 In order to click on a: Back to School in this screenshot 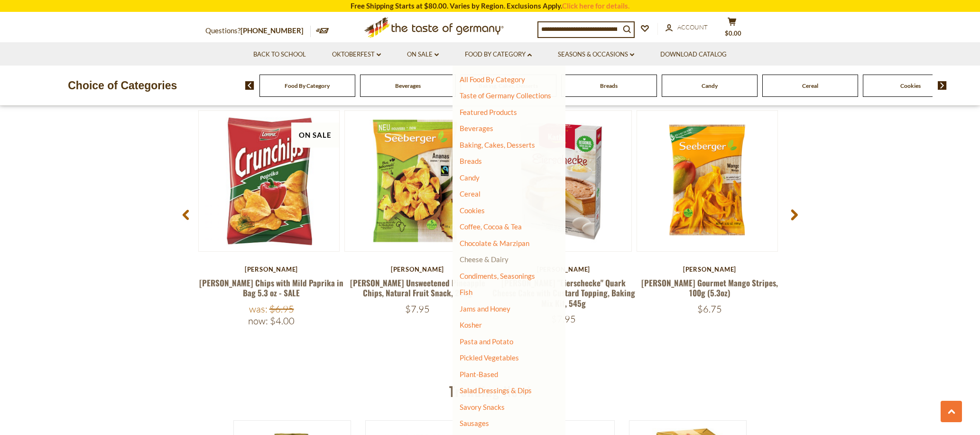, I will do `click(280, 54)`.